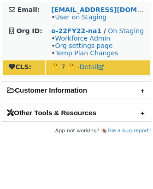 This screenshot has width=153, height=189. Describe the element at coordinates (83, 38) in the screenshot. I see `a: Workforce Admin` at that location.